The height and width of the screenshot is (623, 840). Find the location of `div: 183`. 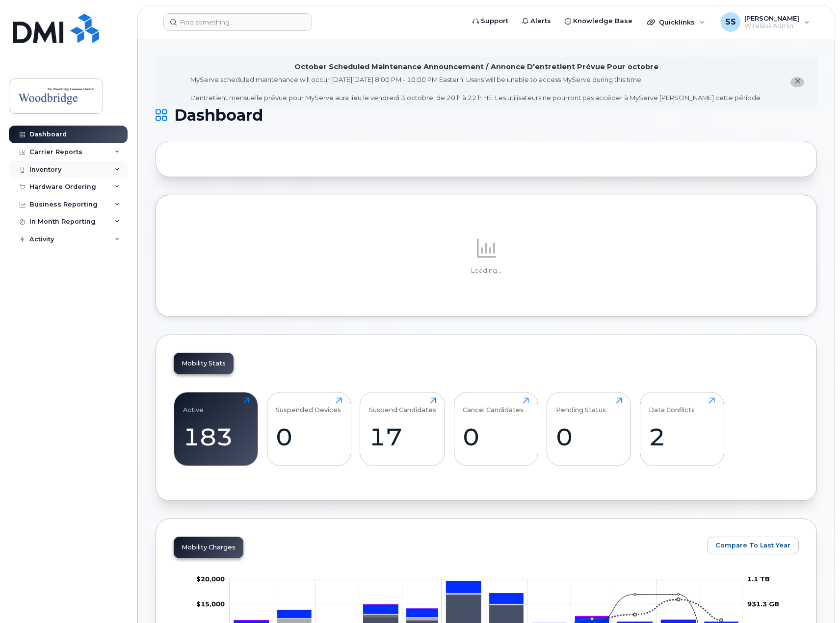

div: 183 is located at coordinates (216, 436).